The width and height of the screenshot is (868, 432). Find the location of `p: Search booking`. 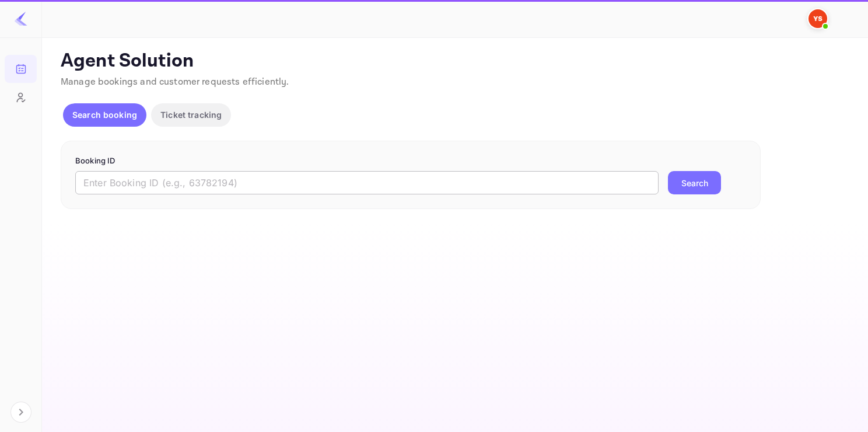

p: Search booking is located at coordinates (104, 114).